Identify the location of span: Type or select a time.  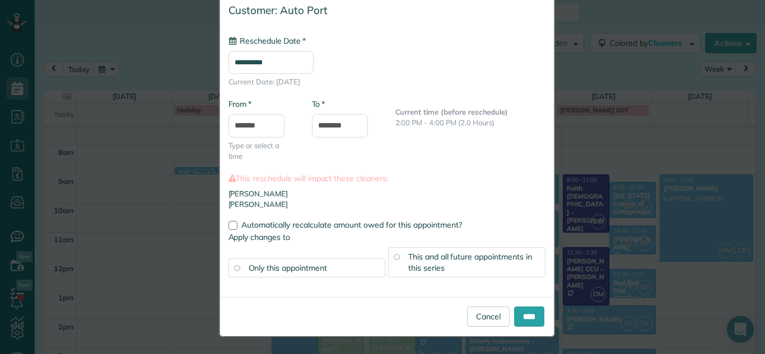
(261, 151).